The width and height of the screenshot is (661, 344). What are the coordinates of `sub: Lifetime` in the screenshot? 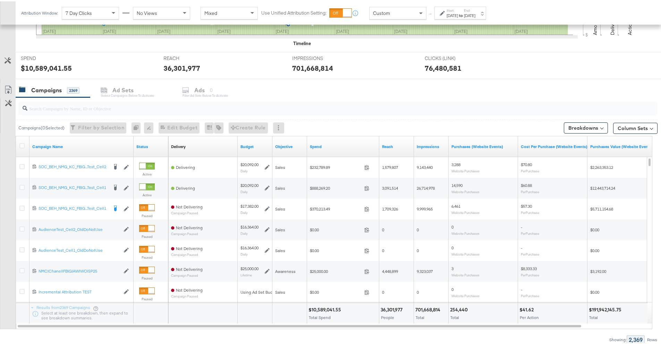 It's located at (246, 274).